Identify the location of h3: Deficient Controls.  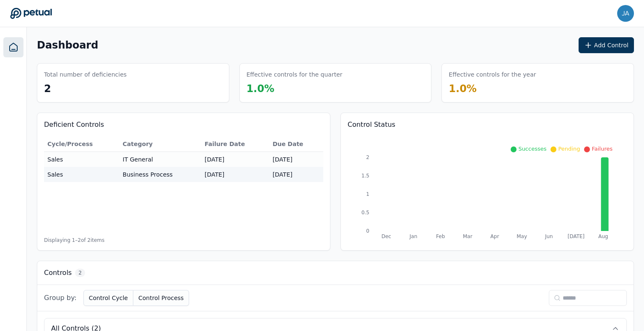
(184, 125).